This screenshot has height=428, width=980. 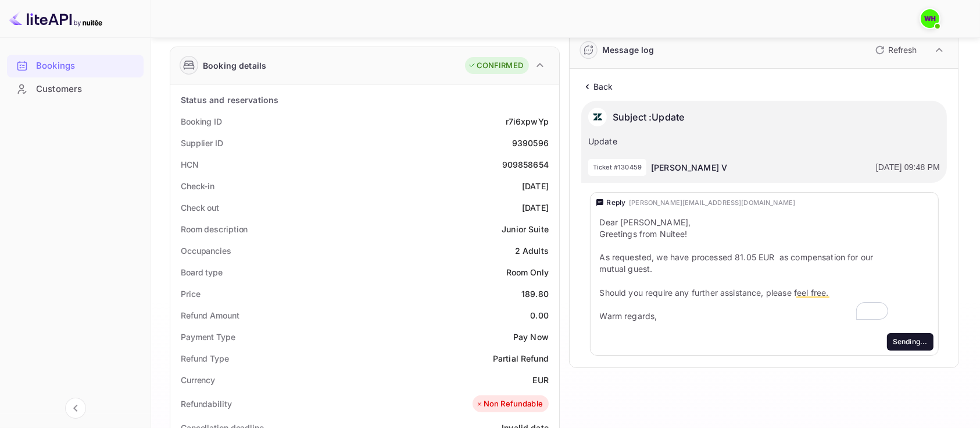 What do you see at coordinates (540, 315) in the screenshot?
I see `div: 0.00` at bounding box center [540, 315].